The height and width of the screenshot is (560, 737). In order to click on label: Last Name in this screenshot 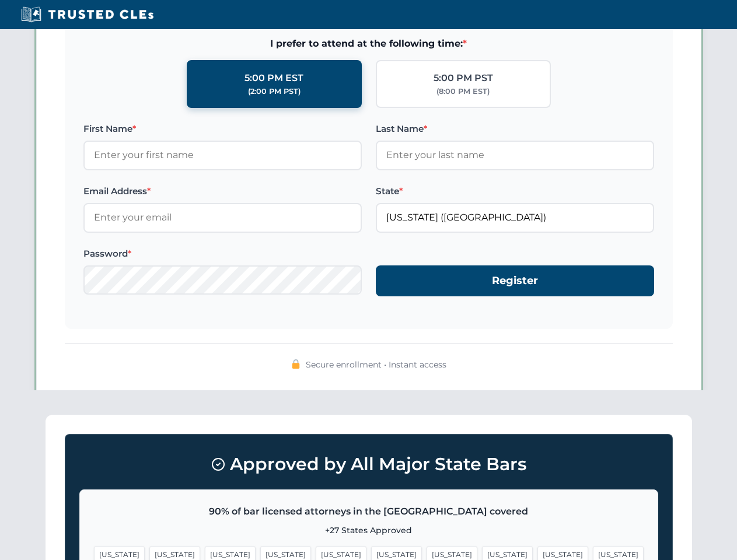, I will do `click(515, 129)`.